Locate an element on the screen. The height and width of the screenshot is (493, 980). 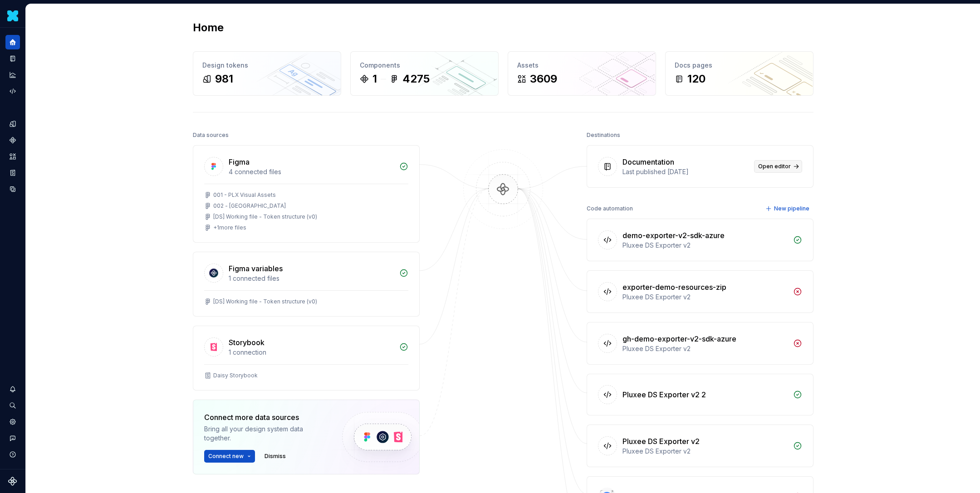
div: 1 connection is located at coordinates (312, 352).